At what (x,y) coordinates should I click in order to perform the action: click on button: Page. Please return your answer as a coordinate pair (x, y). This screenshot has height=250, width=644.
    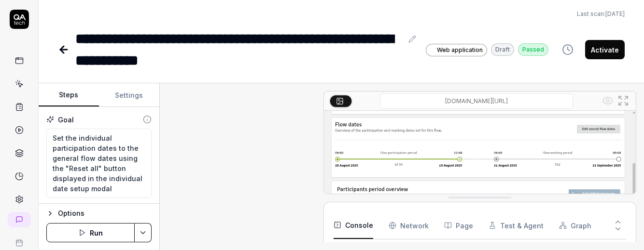
    Looking at the image, I should click on (459, 226).